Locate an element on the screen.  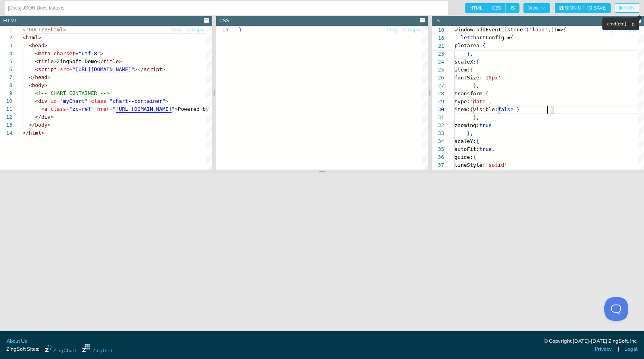
span: 21 is located at coordinates (438, 46).